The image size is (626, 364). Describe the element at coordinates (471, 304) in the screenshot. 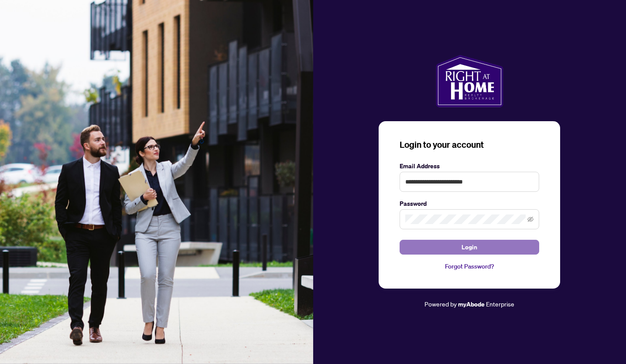

I see `a: myAbode` at that location.